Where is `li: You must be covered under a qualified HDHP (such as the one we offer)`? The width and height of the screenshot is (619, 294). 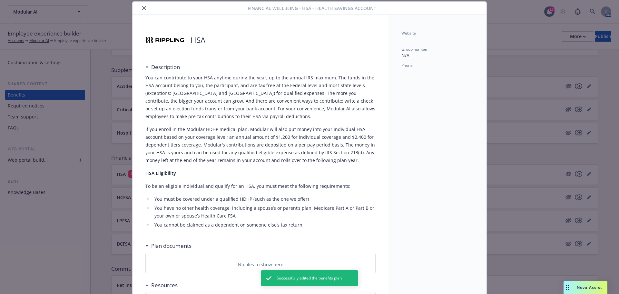
li: You must be covered under a qualified HDHP (such as the one we offer) is located at coordinates (264, 199).